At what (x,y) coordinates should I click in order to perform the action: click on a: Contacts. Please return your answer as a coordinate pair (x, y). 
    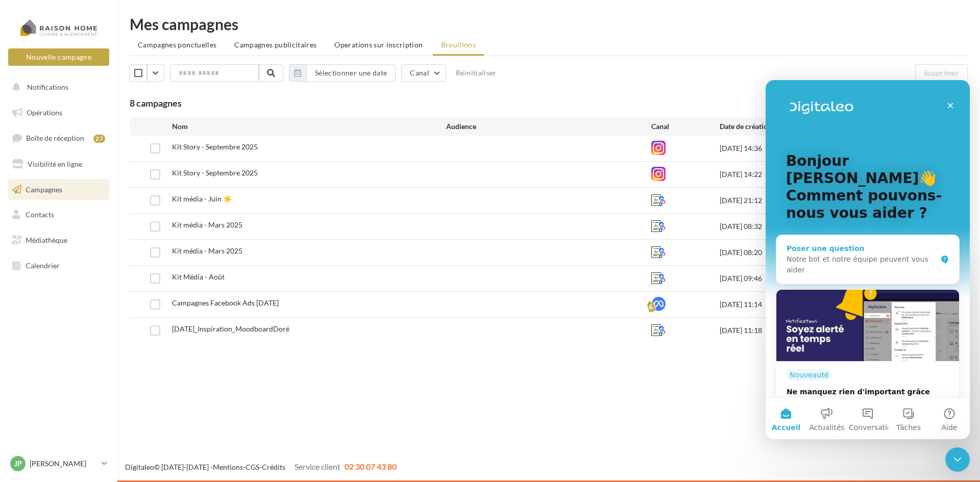
    Looking at the image, I should click on (59, 214).